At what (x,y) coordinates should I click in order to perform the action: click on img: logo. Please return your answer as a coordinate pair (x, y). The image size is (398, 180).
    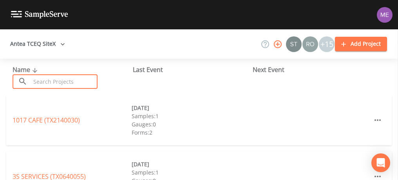
    Looking at the image, I should click on (40, 14).